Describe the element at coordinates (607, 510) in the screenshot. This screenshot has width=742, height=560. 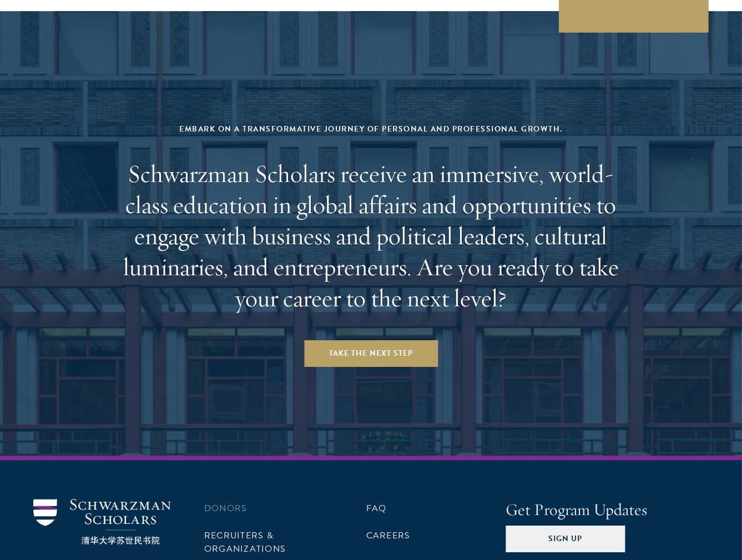
I see `h4: Get Program Updates` at that location.